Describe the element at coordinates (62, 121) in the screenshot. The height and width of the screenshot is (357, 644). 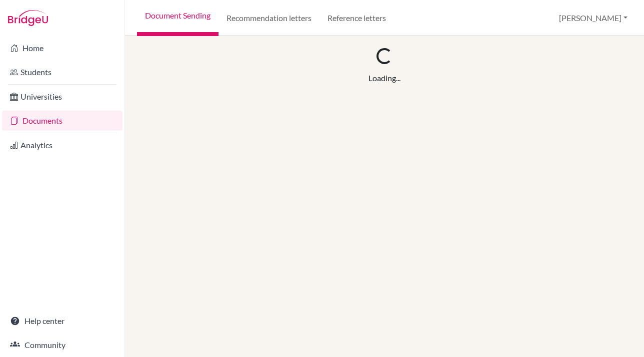
I see `a: Documents` at that location.